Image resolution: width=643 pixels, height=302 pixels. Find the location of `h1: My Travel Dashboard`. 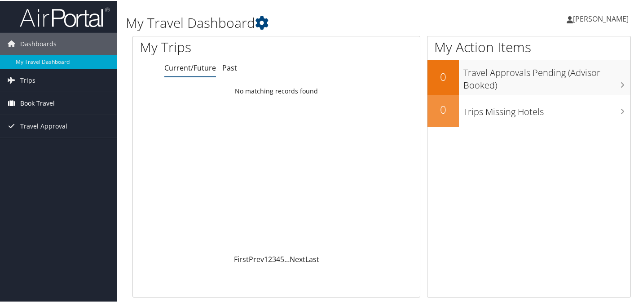

h1: My Travel Dashboard is located at coordinates (296, 22).